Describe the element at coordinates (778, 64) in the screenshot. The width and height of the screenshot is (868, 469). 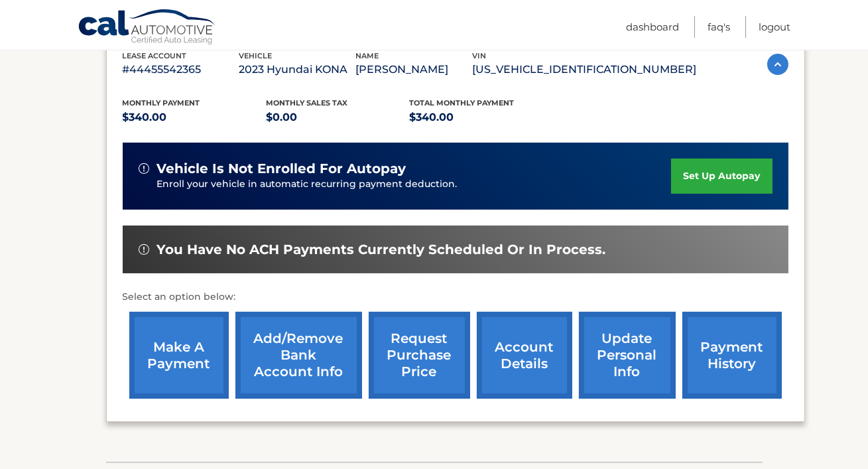
I see `img: accordion-active.svg` at that location.